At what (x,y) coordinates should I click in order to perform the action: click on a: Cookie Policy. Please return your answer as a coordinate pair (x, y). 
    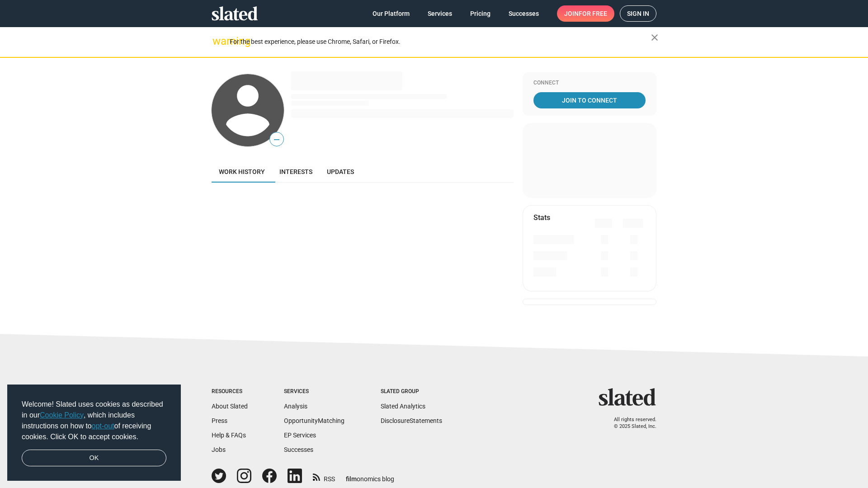
    Looking at the image, I should click on (61, 415).